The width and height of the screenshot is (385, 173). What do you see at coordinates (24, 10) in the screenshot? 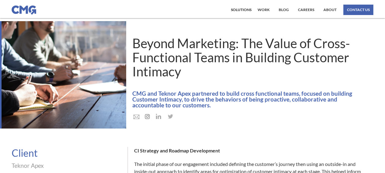
I see `img: CMG logo in blue.` at bounding box center [24, 10].